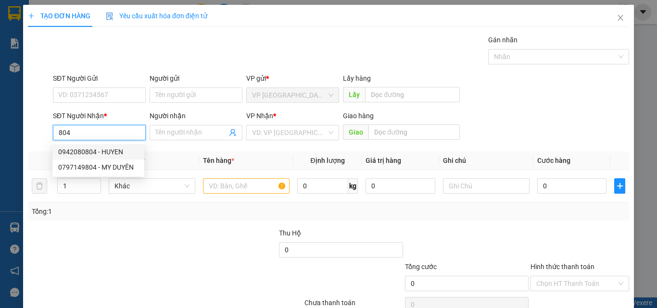 The image size is (657, 308). What do you see at coordinates (354, 95) in the screenshot?
I see `span: Lấy` at bounding box center [354, 95].